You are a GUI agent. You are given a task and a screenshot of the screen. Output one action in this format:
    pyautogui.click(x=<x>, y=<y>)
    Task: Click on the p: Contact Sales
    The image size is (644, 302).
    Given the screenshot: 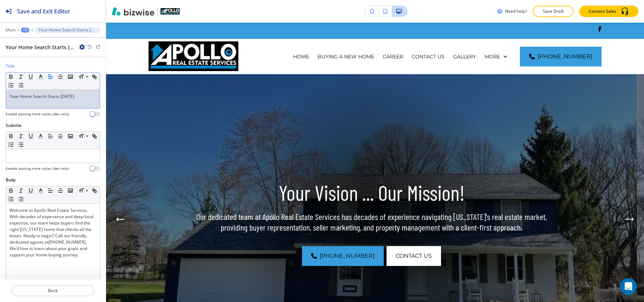 What is the action you would take?
    pyautogui.click(x=602, y=11)
    